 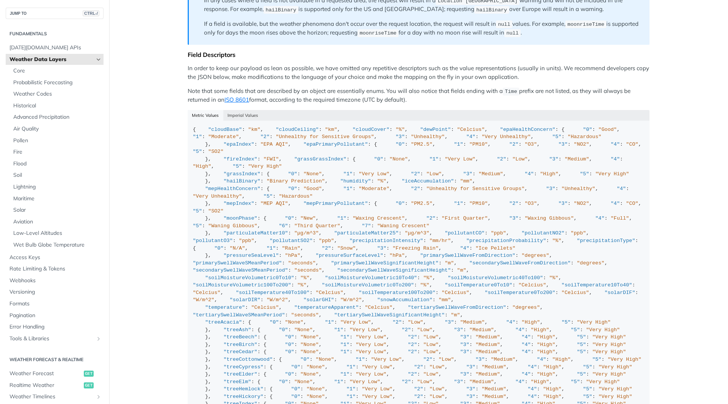 I want to click on span: moonriseTime, so click(x=585, y=24).